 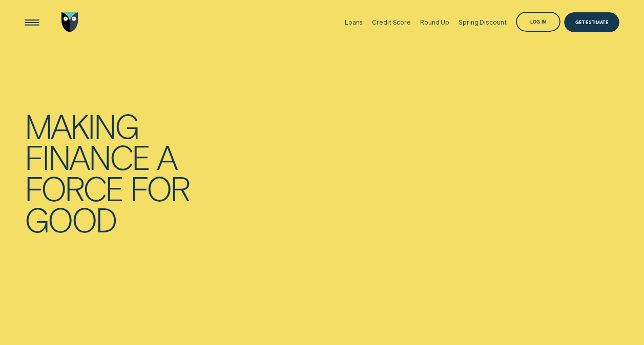 What do you see at coordinates (592, 22) in the screenshot?
I see `a: Get Estimate` at bounding box center [592, 22].